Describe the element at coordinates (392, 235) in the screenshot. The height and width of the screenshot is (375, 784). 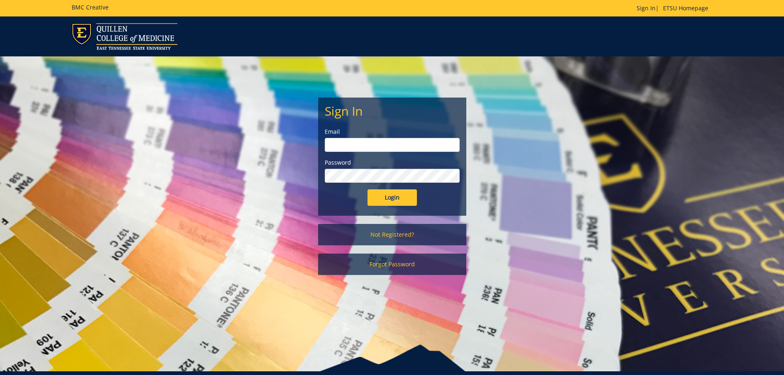
I see `a: Not Registered?` at that location.